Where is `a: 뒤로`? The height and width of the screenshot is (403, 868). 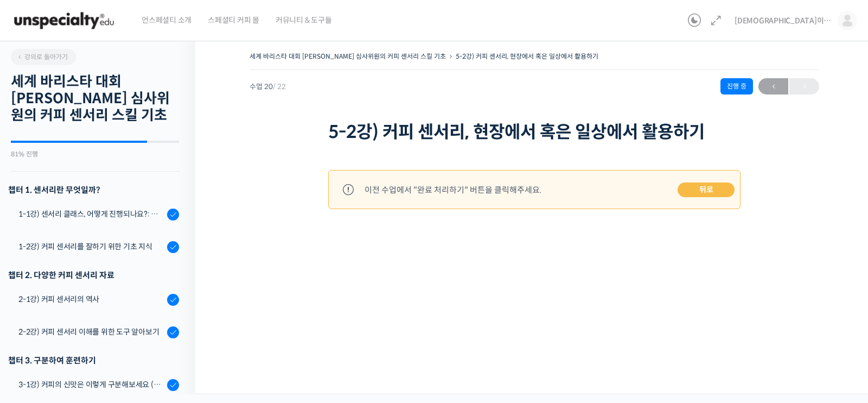 a: 뒤로 is located at coordinates (706, 190).